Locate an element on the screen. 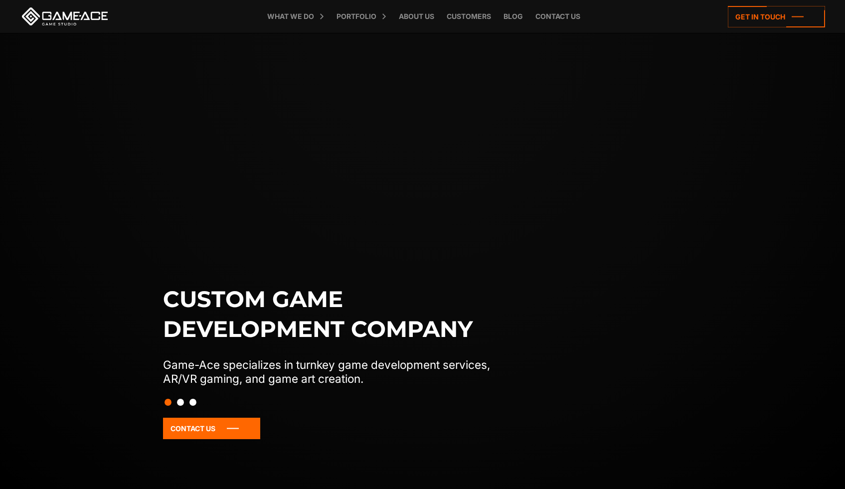 This screenshot has height=489, width=845. button: Slide 2 is located at coordinates (181, 403).